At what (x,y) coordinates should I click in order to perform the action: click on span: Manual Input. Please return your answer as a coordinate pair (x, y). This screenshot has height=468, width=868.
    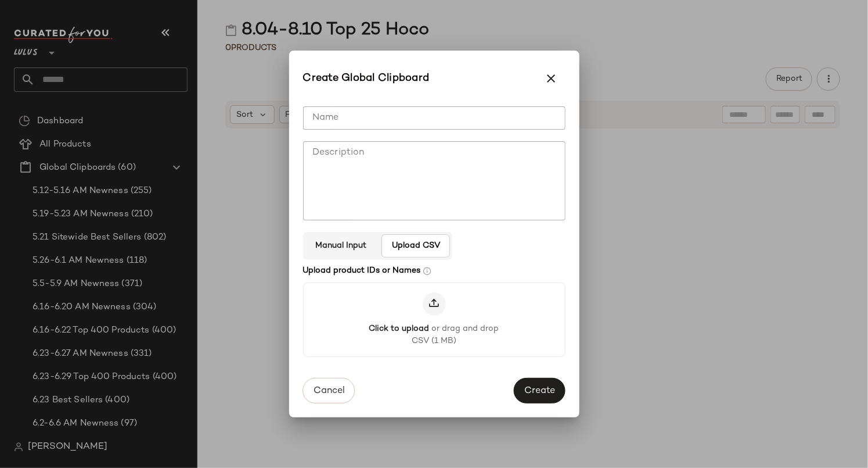
    Looking at the image, I should click on (340, 246).